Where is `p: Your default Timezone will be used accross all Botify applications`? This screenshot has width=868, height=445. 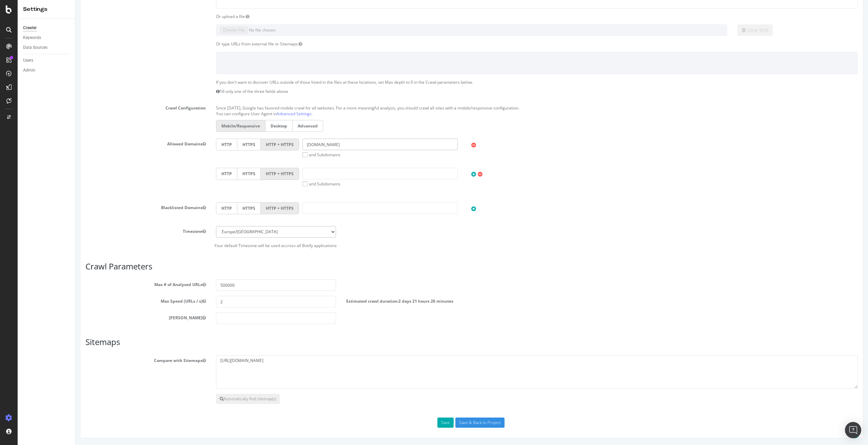 p: Your default Timezone will be used accross all Botify applications is located at coordinates (396, 245).